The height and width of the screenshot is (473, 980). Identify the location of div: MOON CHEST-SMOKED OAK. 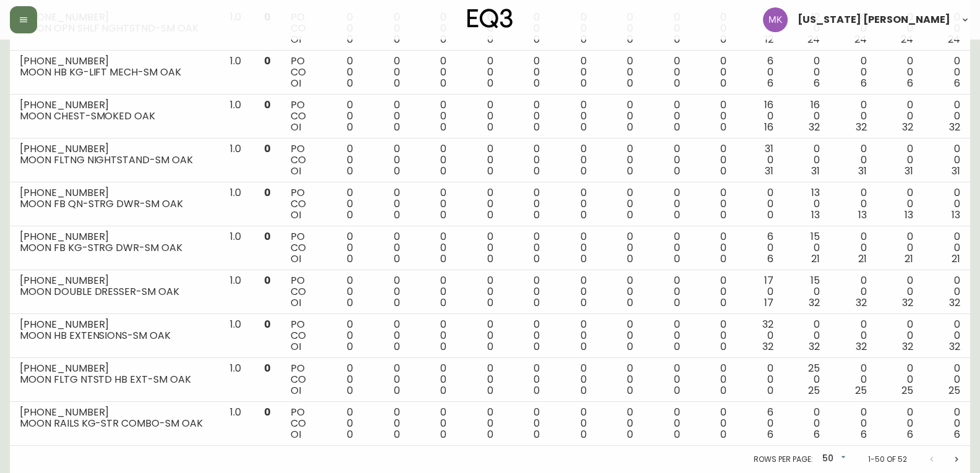
(115, 116).